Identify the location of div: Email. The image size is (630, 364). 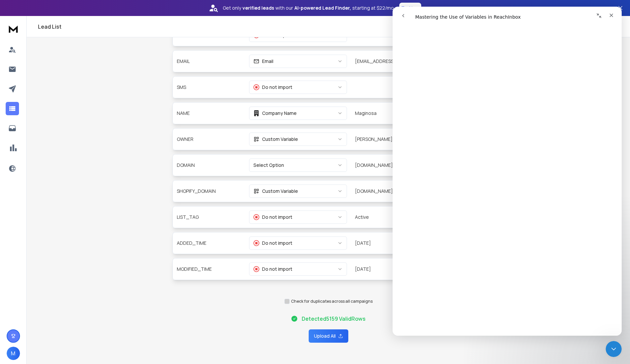
(263, 61).